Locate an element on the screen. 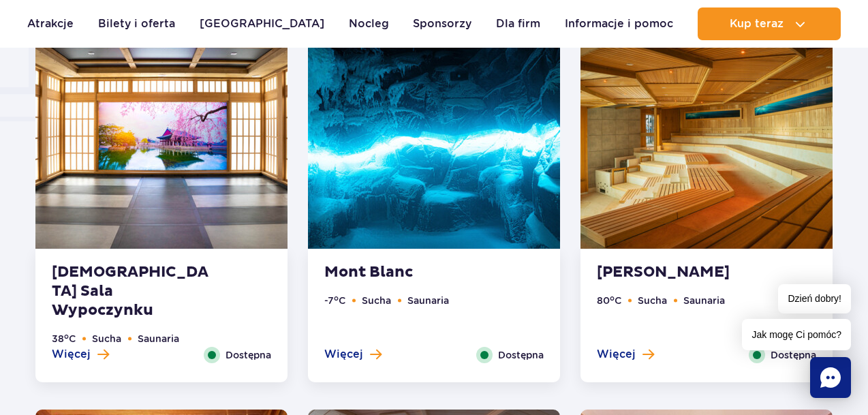  span: Jak mogę Ci pomóc? is located at coordinates (796, 335).